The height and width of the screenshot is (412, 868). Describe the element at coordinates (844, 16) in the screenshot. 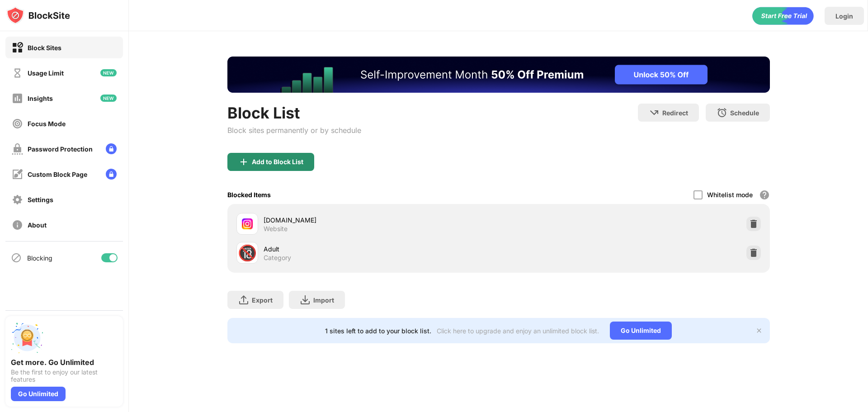

I see `div: Login` at that location.